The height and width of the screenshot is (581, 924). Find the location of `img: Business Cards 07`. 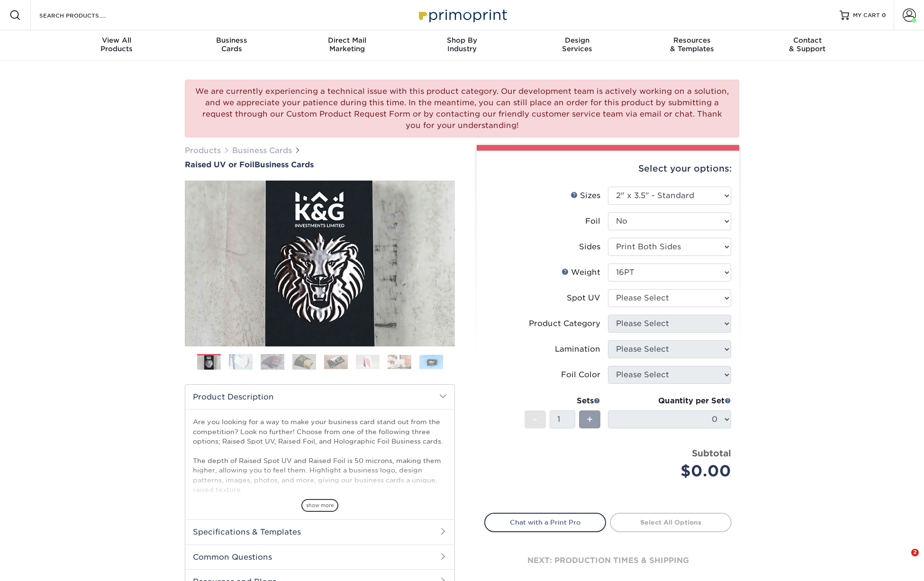

img: Business Cards 07 is located at coordinates (399, 362).